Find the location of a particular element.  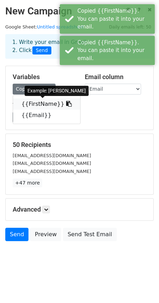

h5: Advanced is located at coordinates (79, 210).